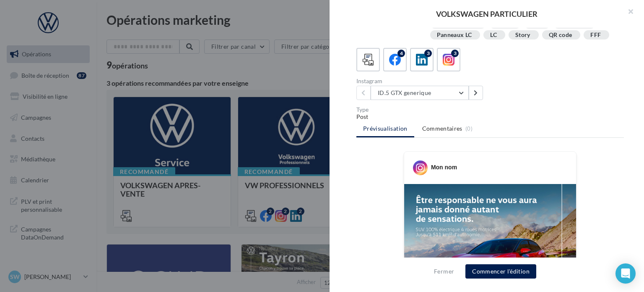  Describe the element at coordinates (422, 81) in the screenshot. I see `div: Instagram` at that location.